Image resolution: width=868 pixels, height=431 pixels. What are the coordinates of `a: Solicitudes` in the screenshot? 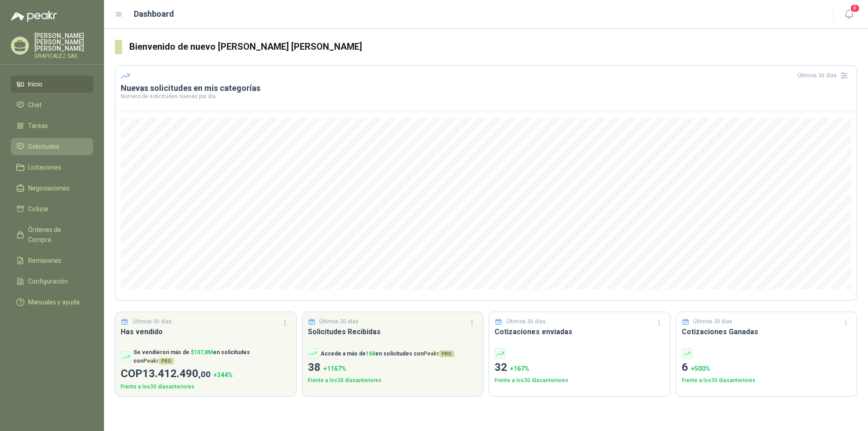 It's located at (52, 147).